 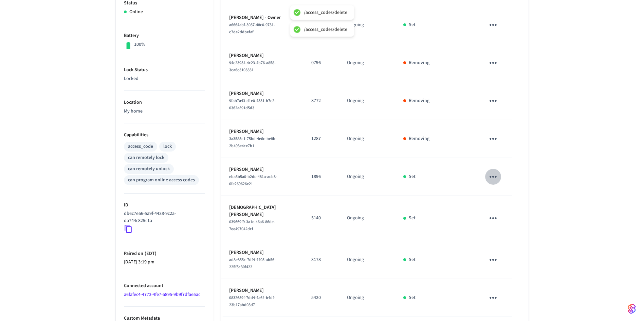 What do you see at coordinates (162, 295) in the screenshot?
I see `a: a6fafec4-4773-4fe7-a895-9b9f7dfae5ac` at bounding box center [162, 295].